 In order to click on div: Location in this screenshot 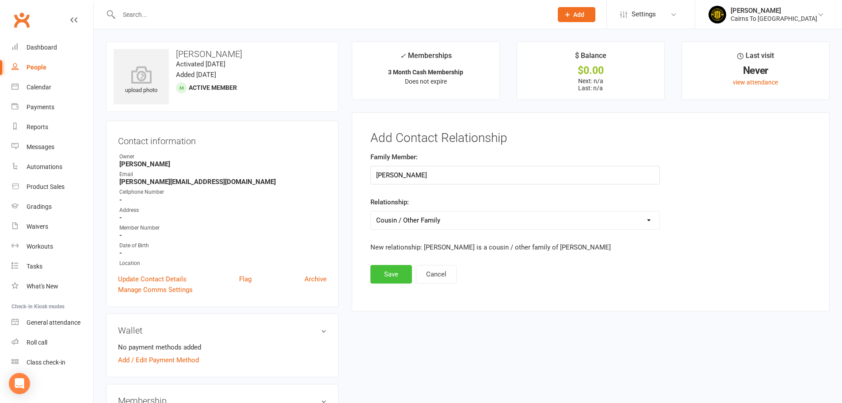, I will do `click(223, 263)`.